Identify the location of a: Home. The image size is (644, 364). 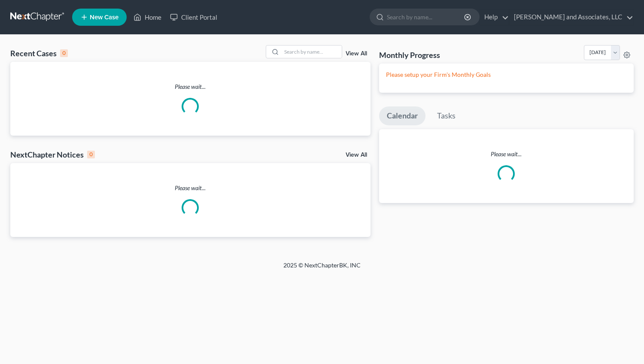
(147, 17).